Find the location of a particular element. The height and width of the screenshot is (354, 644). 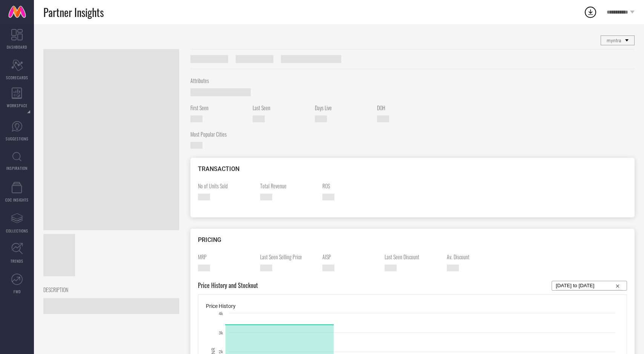

span: Most Popular Cities is located at coordinates (219, 134).